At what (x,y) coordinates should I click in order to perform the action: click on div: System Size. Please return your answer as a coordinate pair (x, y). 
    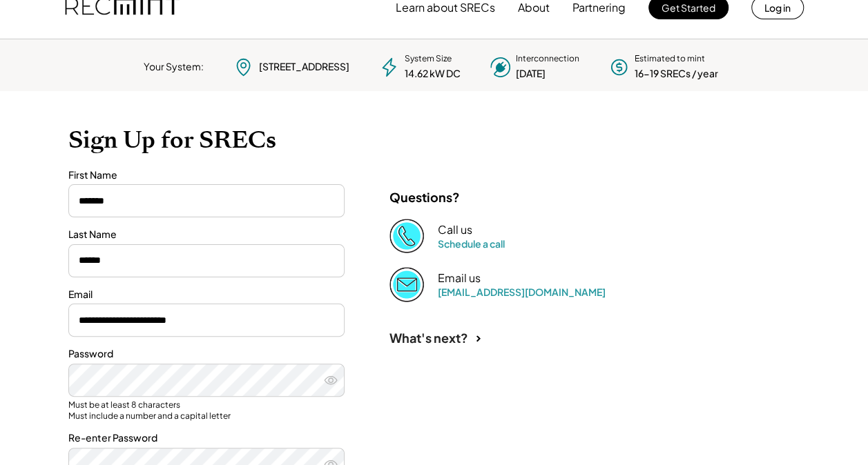
    Looking at the image, I should click on (428, 58).